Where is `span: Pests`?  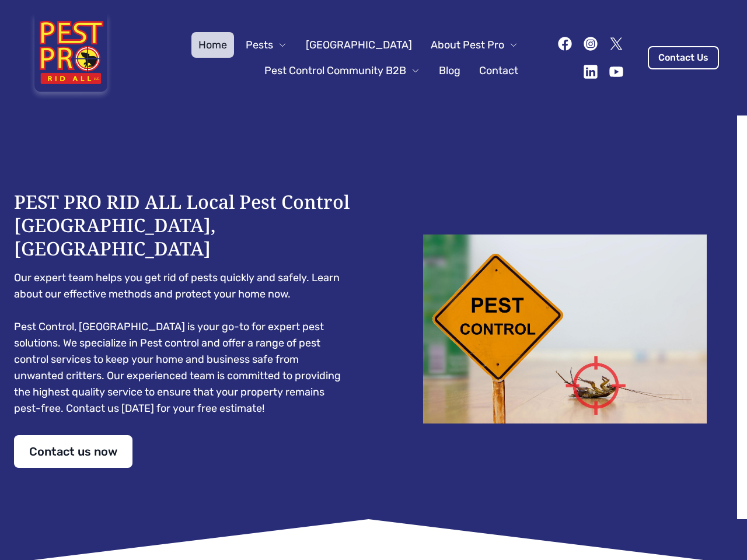 span: Pests is located at coordinates (259, 45).